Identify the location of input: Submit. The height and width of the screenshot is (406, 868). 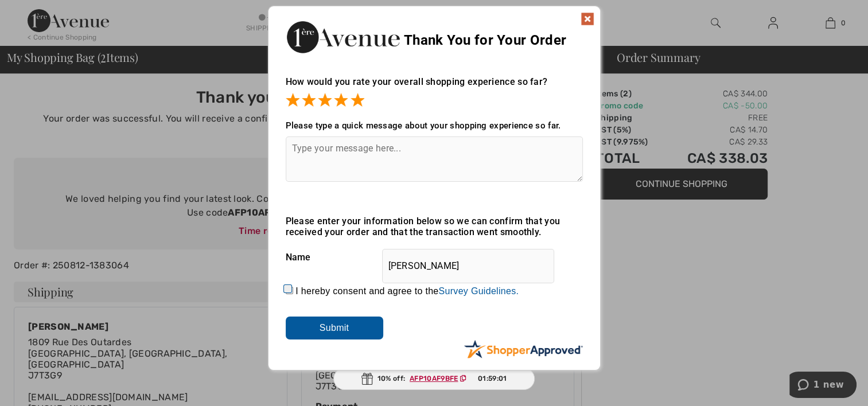
(335, 328).